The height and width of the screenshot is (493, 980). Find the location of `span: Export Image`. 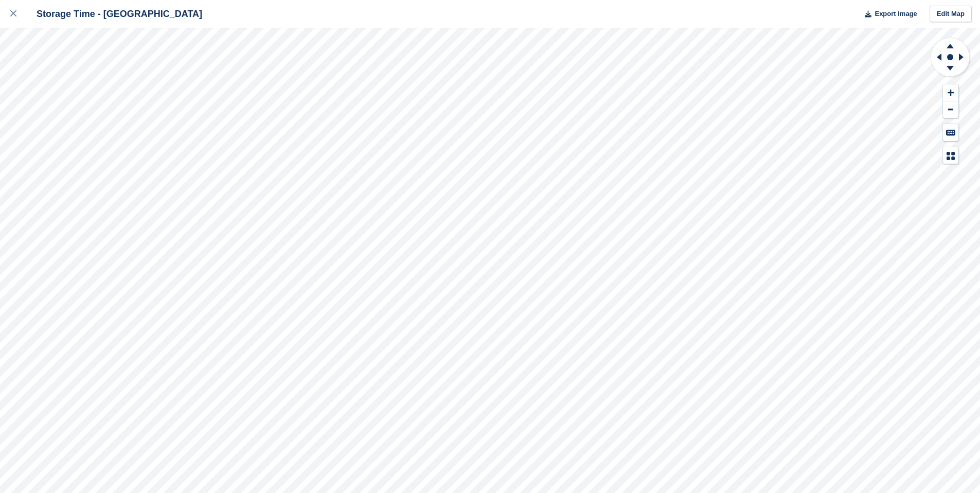

span: Export Image is located at coordinates (896, 14).